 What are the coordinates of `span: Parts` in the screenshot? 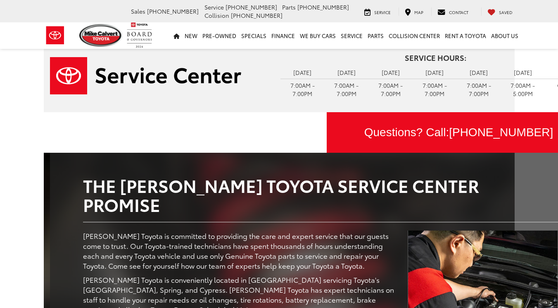 It's located at (289, 7).